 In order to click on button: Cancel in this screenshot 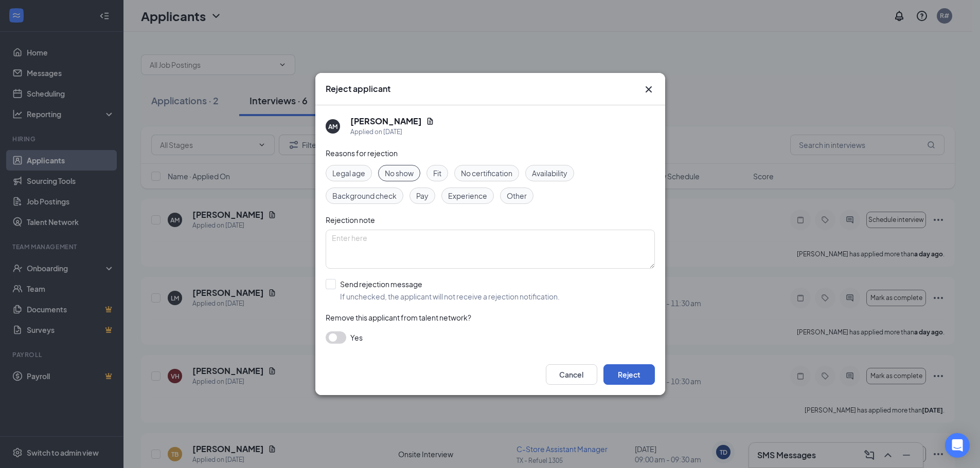, I will do `click(571, 374)`.